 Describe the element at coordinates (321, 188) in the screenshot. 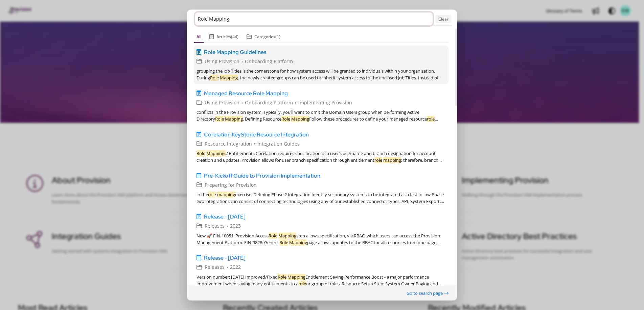

I see `a: Pre-Kickoff Guide to Provision ImplementationPreparing for Provisionin therole-mappingexercise. D...` at that location.